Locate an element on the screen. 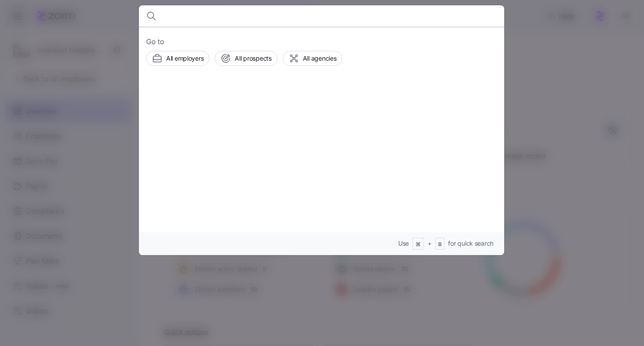 The height and width of the screenshot is (346, 644). span: All employers is located at coordinates (185, 58).